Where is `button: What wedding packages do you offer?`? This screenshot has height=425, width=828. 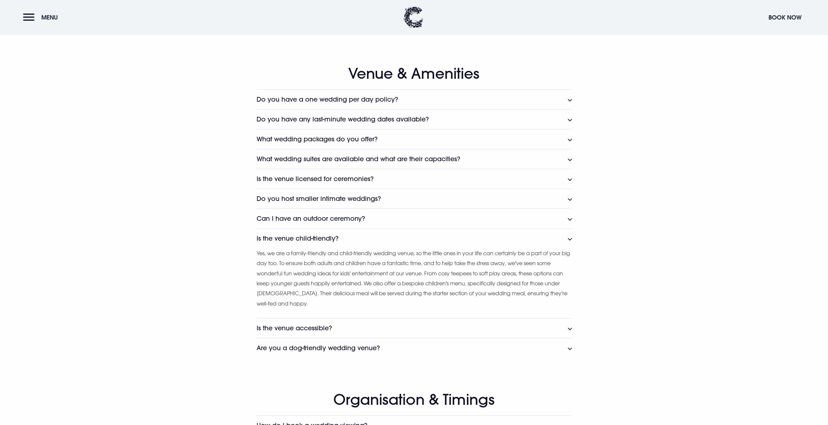
button: What wedding packages do you offer? is located at coordinates (414, 139).